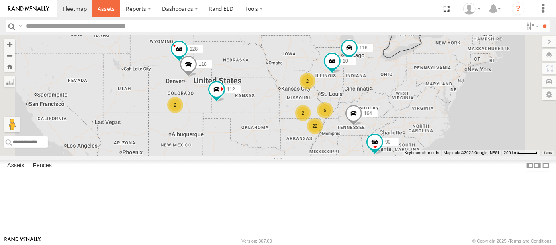 The height and width of the screenshot is (245, 556). What do you see at coordinates (547, 165) in the screenshot?
I see `label: Hide Summary Table` at bounding box center [547, 165].